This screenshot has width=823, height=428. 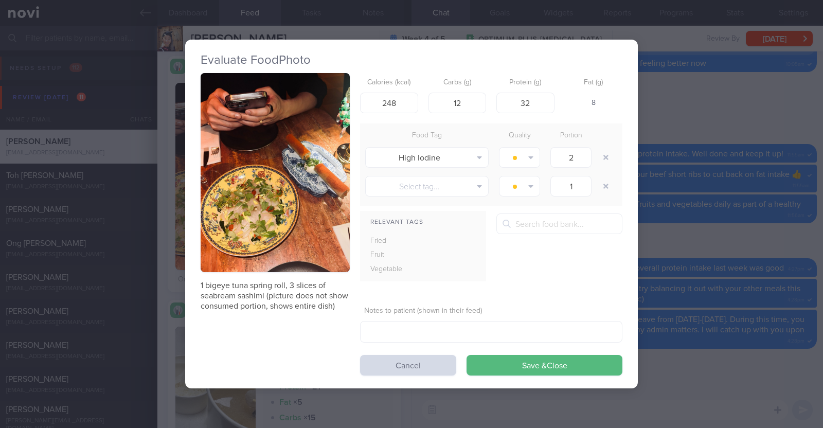 What do you see at coordinates (525, 83) in the screenshot?
I see `label: Protein (g)` at bounding box center [525, 83].